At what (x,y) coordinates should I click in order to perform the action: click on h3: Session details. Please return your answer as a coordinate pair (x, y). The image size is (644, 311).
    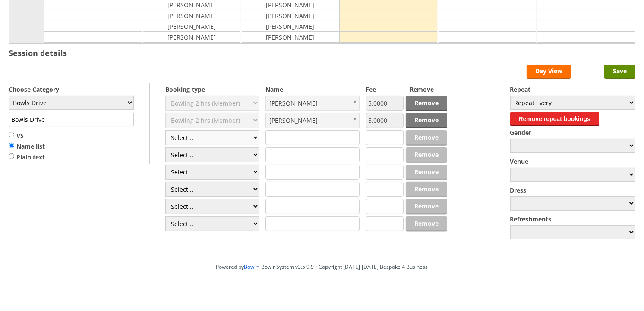
    Looking at the image, I should click on (37, 53).